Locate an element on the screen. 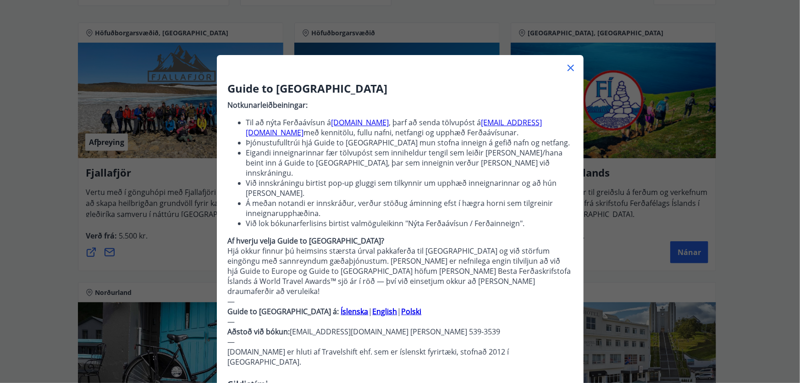  a: English is located at coordinates (385, 311).